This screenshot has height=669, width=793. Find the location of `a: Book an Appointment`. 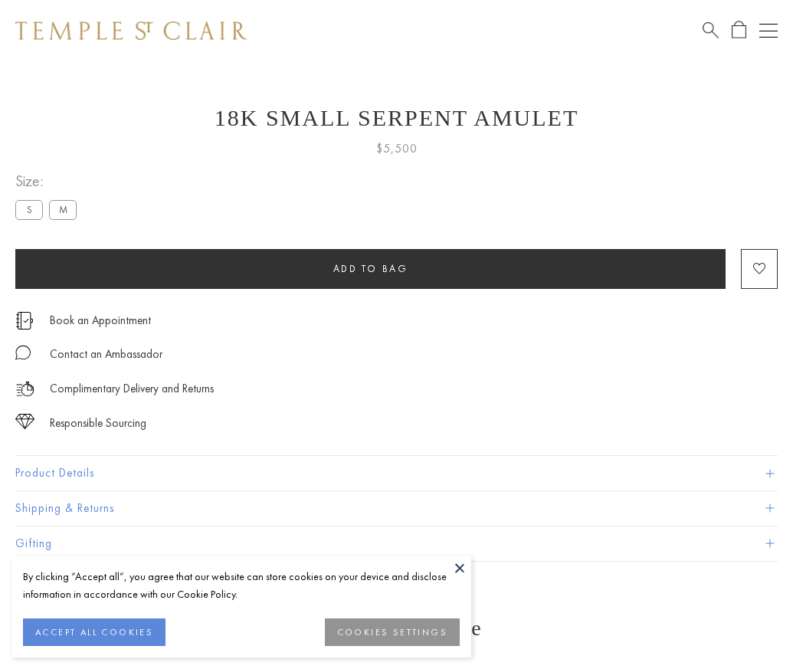

a: Book an Appointment is located at coordinates (100, 320).